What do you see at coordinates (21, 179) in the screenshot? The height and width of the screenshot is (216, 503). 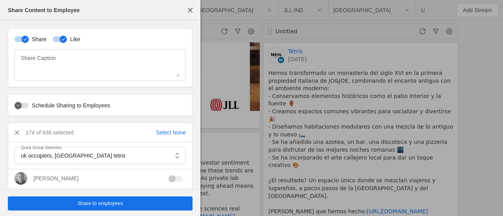 I see `img: cache` at bounding box center [21, 179].